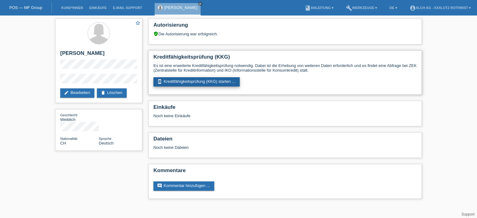 The height and width of the screenshot is (218, 477). What do you see at coordinates (413, 8) in the screenshot?
I see `i: account_circle` at bounding box center [413, 8].